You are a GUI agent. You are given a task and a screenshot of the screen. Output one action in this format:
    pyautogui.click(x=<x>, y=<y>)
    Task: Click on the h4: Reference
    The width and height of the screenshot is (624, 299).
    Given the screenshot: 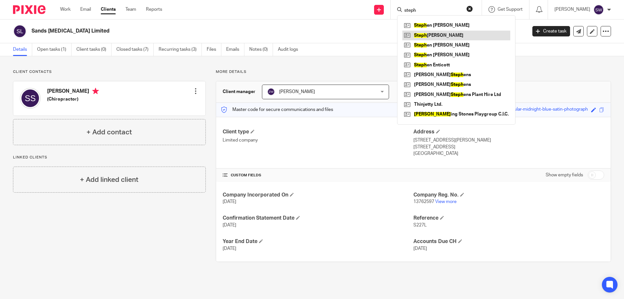 What is the action you would take?
    pyautogui.click(x=509, y=218)
    